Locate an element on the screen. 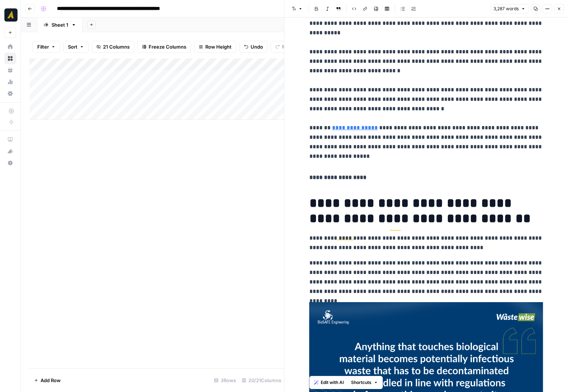 This screenshot has width=568, height=392. button: Redo is located at coordinates (285, 47).